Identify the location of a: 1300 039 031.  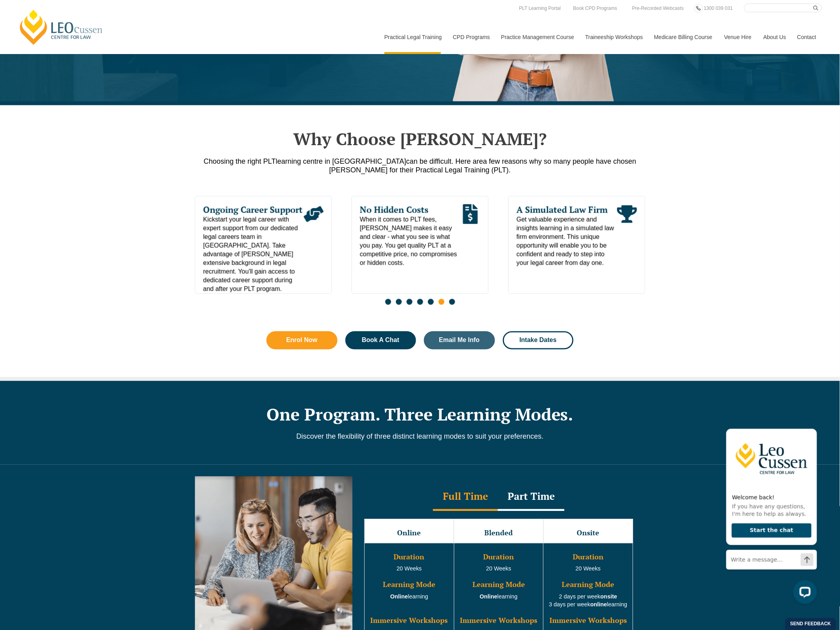
(718, 9).